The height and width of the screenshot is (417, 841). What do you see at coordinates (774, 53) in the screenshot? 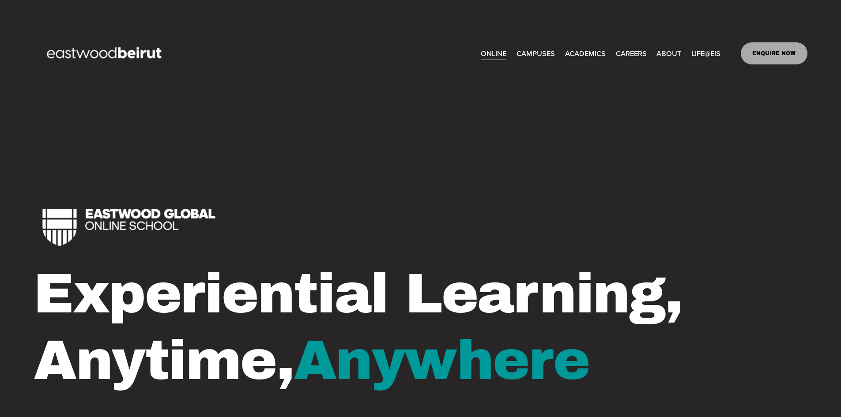
I see `a: ENQUIRE NOW` at bounding box center [774, 53].